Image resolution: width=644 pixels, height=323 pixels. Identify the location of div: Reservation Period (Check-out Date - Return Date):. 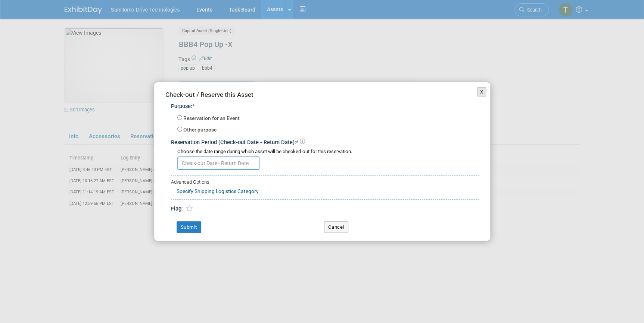
(325, 141).